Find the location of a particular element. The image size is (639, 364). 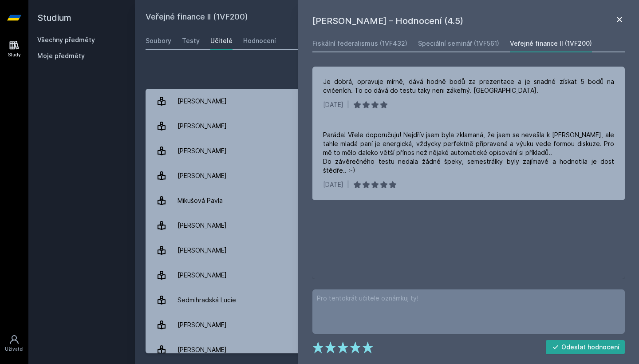

div: Hodnocení is located at coordinates (260, 41).